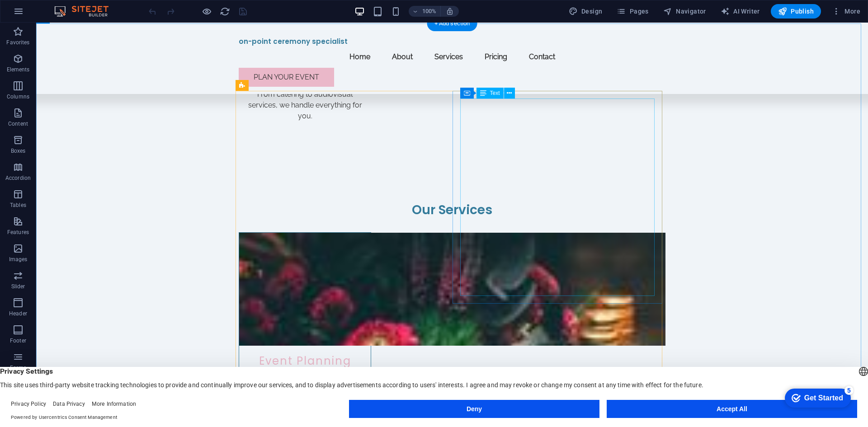 This screenshot has width=868, height=427. What do you see at coordinates (845, 11) in the screenshot?
I see `button: More` at bounding box center [845, 11].